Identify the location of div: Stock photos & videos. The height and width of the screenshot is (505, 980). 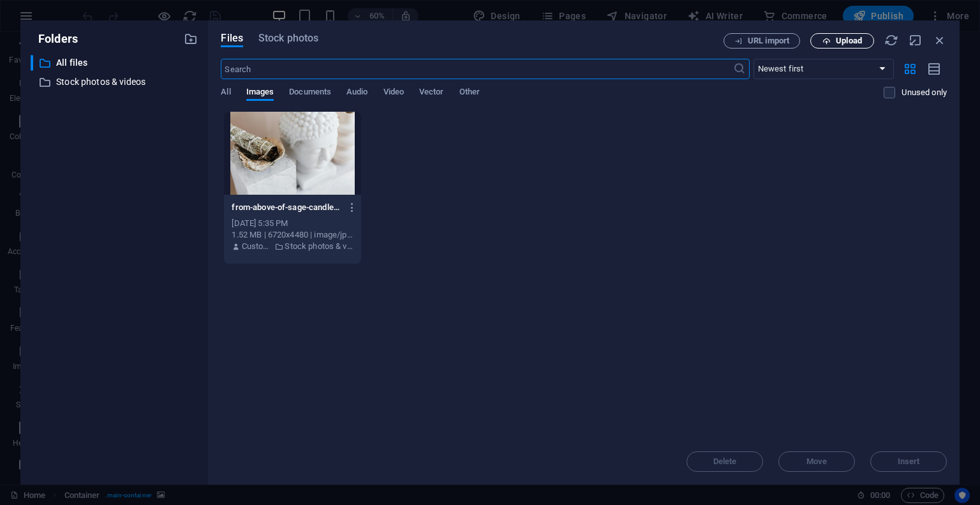
(114, 82).